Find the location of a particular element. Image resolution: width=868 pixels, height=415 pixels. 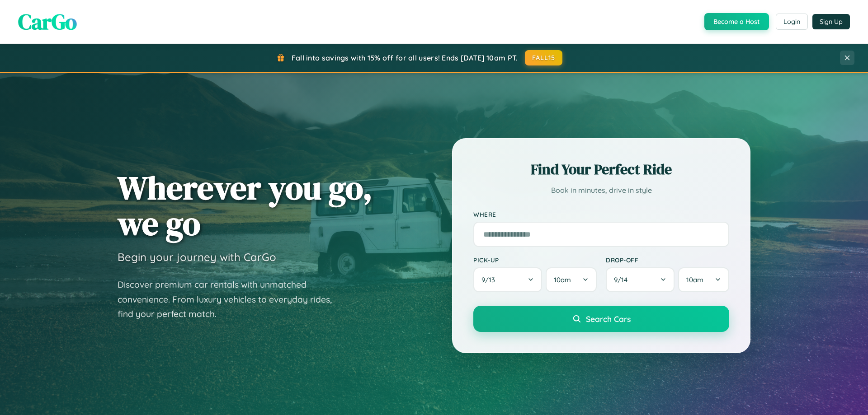

button: 9/13 is located at coordinates (508, 280).